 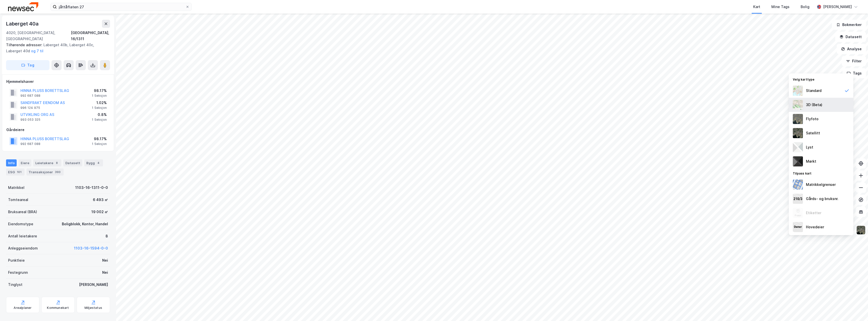 I want to click on div: 4, so click(x=98, y=163).